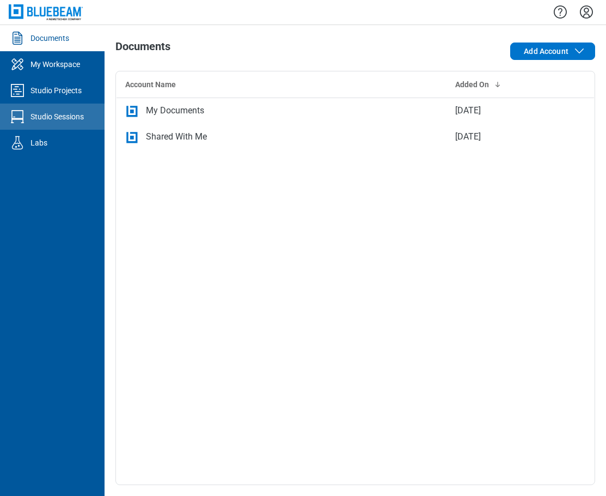  Describe the element at coordinates (546, 51) in the screenshot. I see `span: Add Account` at that location.